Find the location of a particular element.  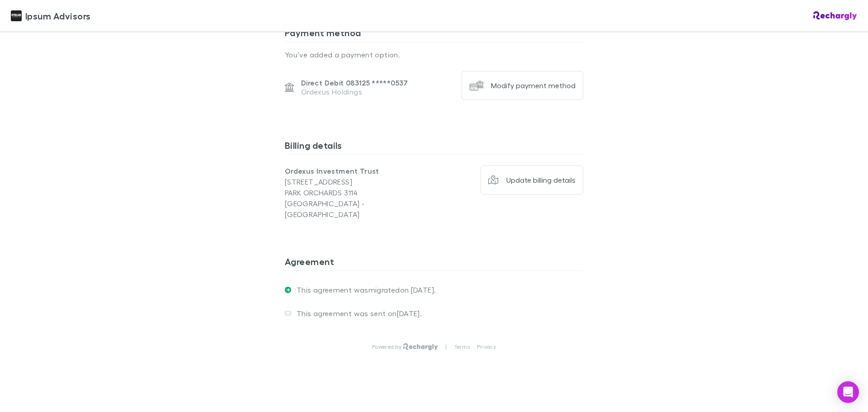

div: Modify payment method is located at coordinates (533, 86).